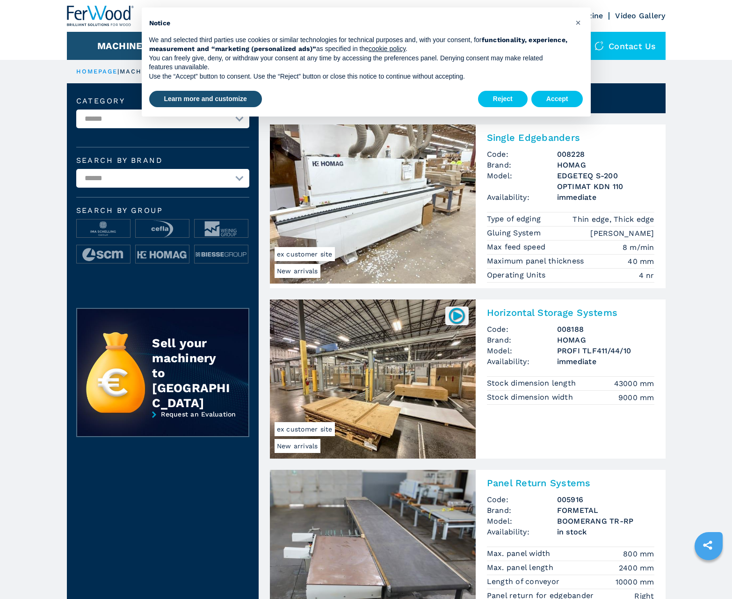 The height and width of the screenshot is (599, 732). What do you see at coordinates (359, 63) in the screenshot?
I see `p: You can freely give, deny, or withdraw your consent at any time by accessing the preferences pane...` at bounding box center [359, 63].